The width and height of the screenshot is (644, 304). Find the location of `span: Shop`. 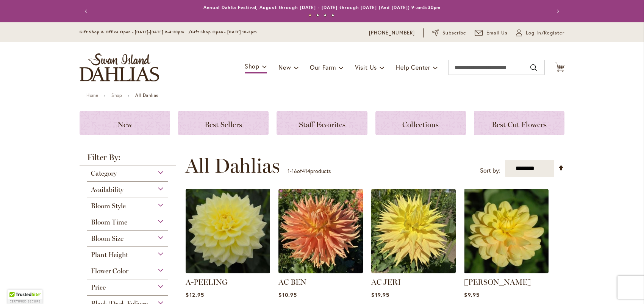

span: Shop is located at coordinates (252, 66).